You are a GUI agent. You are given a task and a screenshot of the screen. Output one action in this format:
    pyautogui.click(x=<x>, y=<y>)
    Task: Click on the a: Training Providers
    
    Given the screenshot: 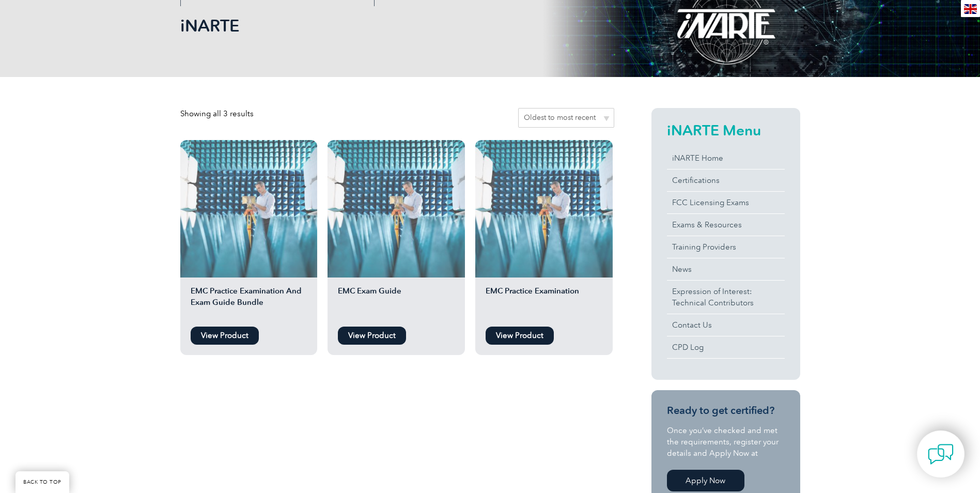 What is the action you would take?
    pyautogui.click(x=726, y=247)
    